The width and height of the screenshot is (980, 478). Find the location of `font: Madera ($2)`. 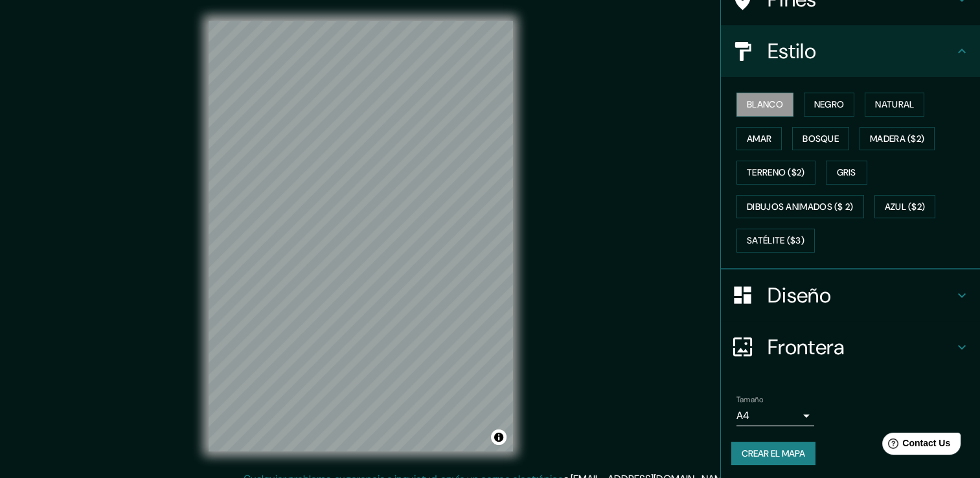

font: Madera ($2) is located at coordinates (897, 139).